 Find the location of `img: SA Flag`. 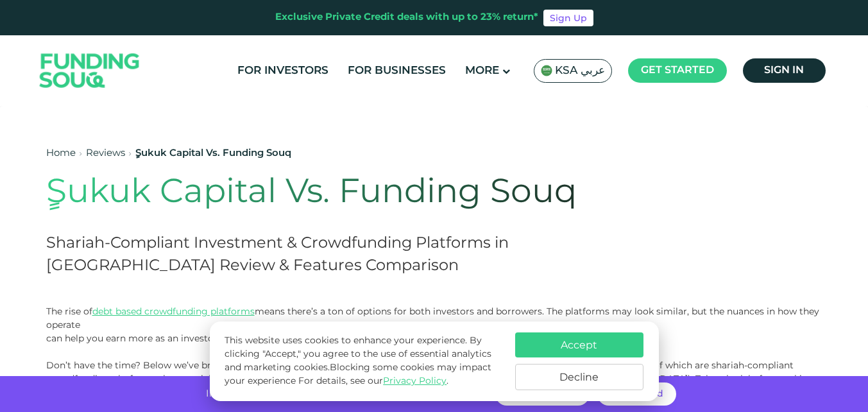

img: SA Flag is located at coordinates (547, 70).